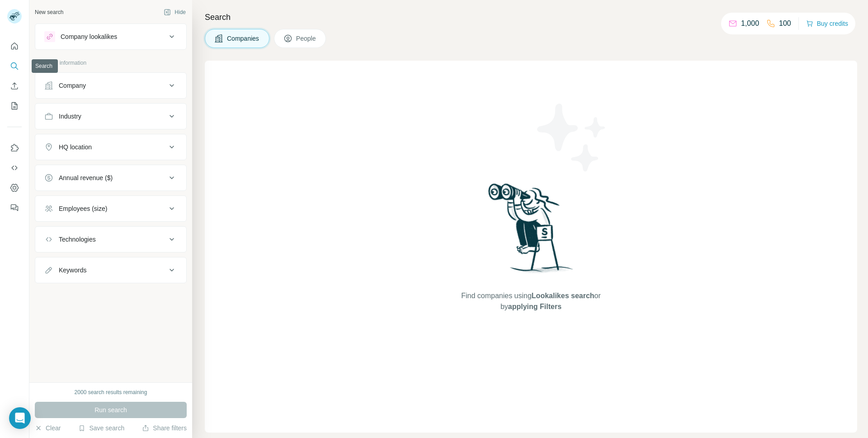 Image resolution: width=868 pixels, height=438 pixels. I want to click on img: Surfe Illustration - Stars, so click(572, 138).